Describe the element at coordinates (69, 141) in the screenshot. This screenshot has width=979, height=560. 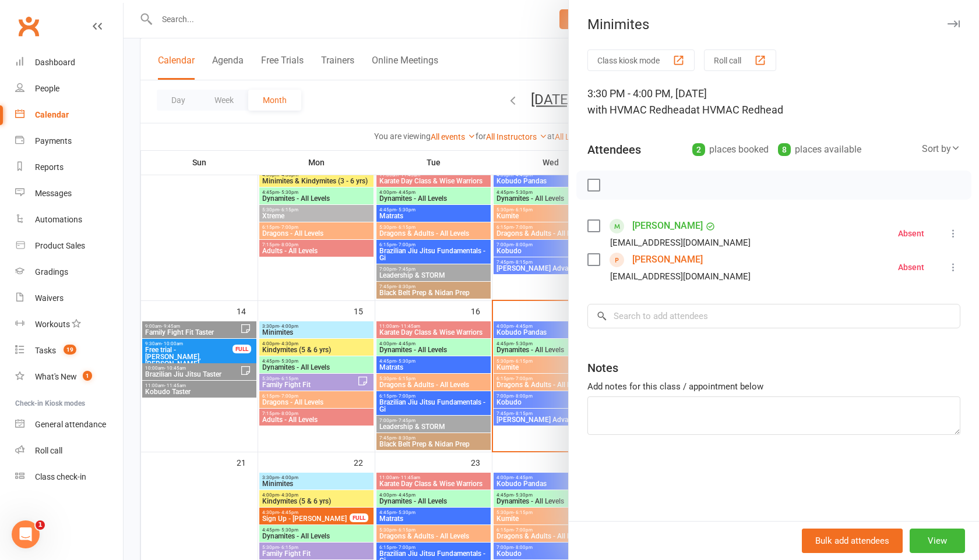
I see `a: Payments` at that location.